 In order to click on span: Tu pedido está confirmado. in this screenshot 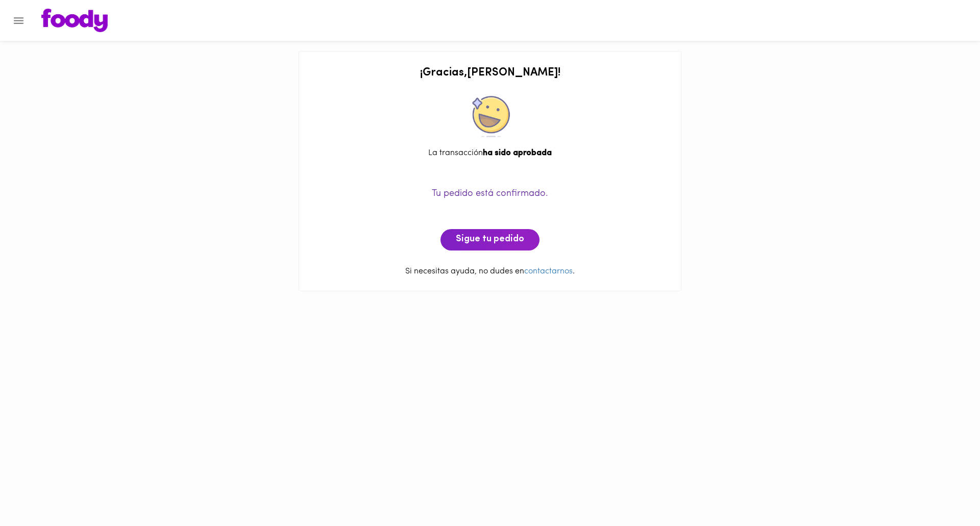, I will do `click(490, 194)`.